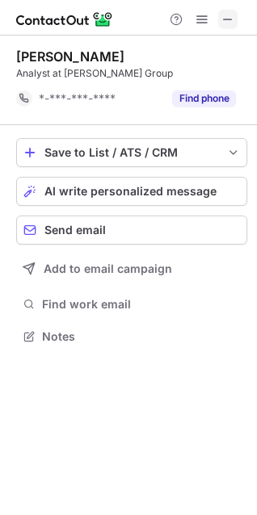 This screenshot has width=257, height=515. What do you see at coordinates (141, 304) in the screenshot?
I see `span: Find work email` at bounding box center [141, 304].